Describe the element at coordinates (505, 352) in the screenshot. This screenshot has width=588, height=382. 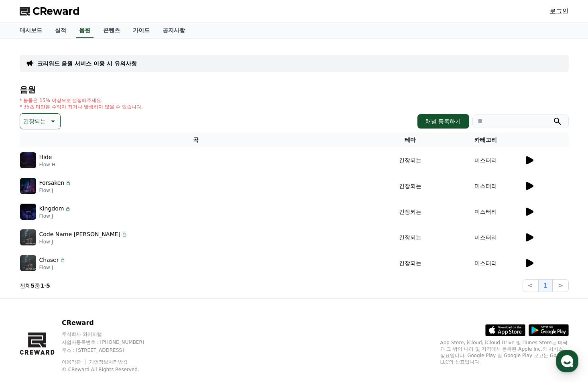
I see `p: App Store, iCloud, iCloud Drive 및 iTunes Store는 미국과 그 밖의 나라 및 지역에서 등록된 Apple Inc.의 서비스 상표입니다. Goo...` at that location.